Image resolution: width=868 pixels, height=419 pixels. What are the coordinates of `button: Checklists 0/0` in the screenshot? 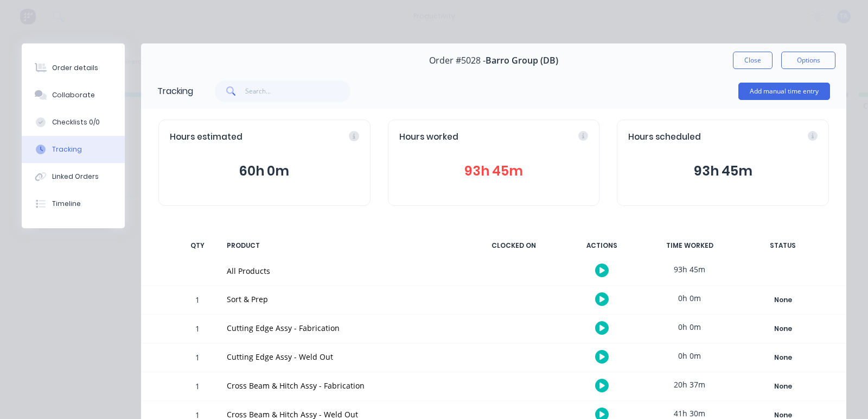 It's located at (73, 123).